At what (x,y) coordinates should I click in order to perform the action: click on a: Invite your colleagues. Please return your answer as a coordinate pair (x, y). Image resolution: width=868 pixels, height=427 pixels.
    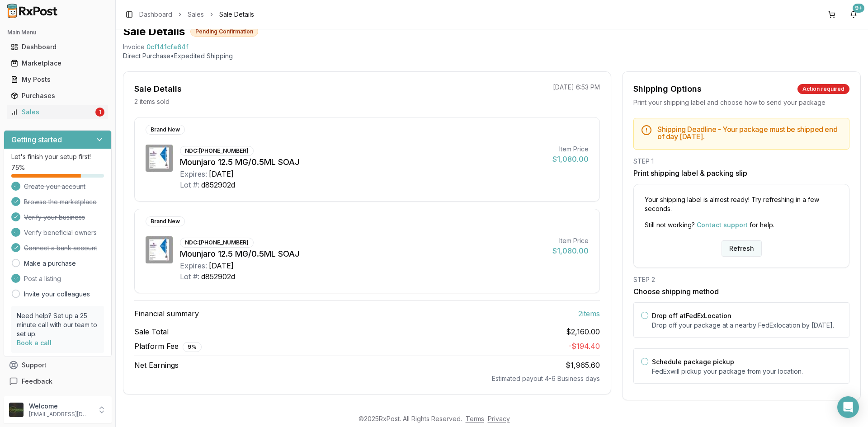
    Looking at the image, I should click on (57, 294).